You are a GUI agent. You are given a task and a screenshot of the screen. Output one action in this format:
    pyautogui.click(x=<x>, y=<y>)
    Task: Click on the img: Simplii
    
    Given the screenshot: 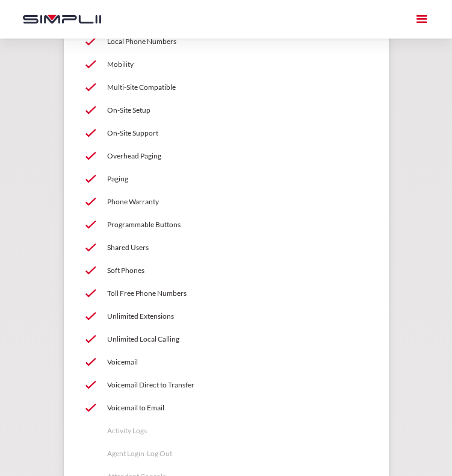 What is the action you would take?
    pyautogui.click(x=62, y=19)
    